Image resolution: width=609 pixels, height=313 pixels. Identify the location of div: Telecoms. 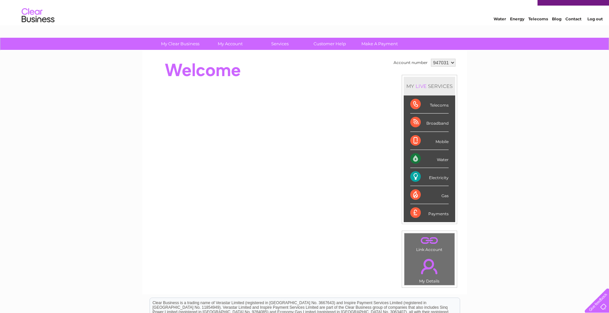
(429, 104).